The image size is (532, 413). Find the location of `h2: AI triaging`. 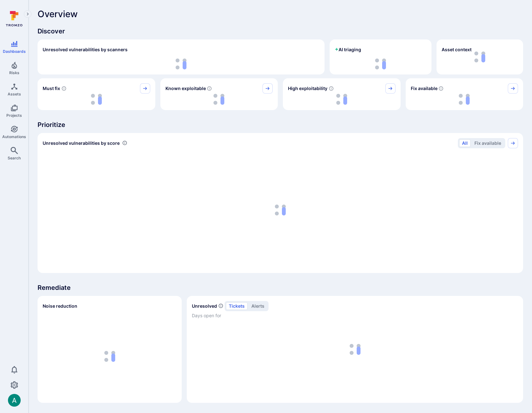

h2: AI triaging is located at coordinates (348, 50).